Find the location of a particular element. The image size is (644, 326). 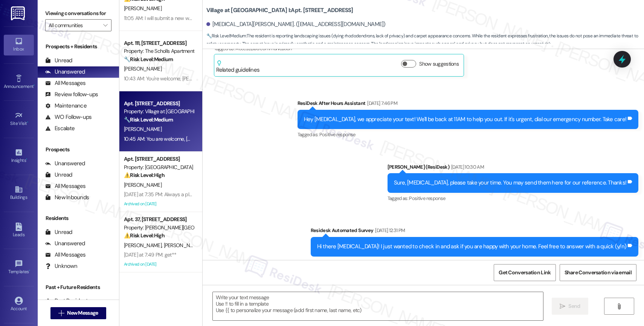

button: New Message is located at coordinates (78, 313).